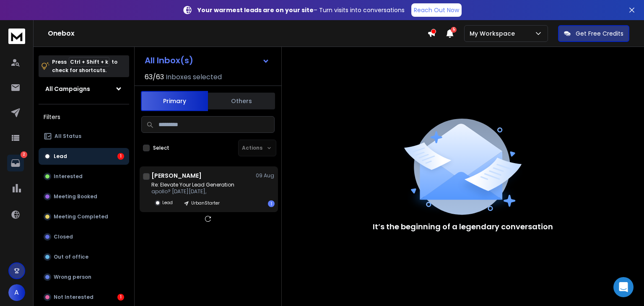 This screenshot has width=644, height=306. I want to click on p: My Workspace, so click(494, 34).